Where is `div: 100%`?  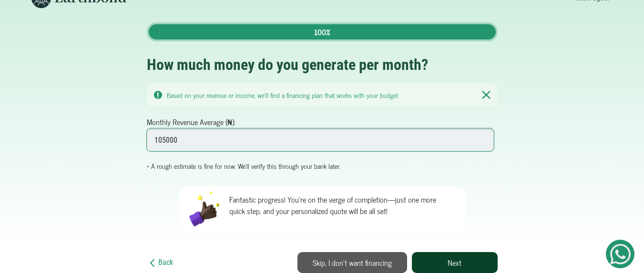
div: 100% is located at coordinates (322, 32).